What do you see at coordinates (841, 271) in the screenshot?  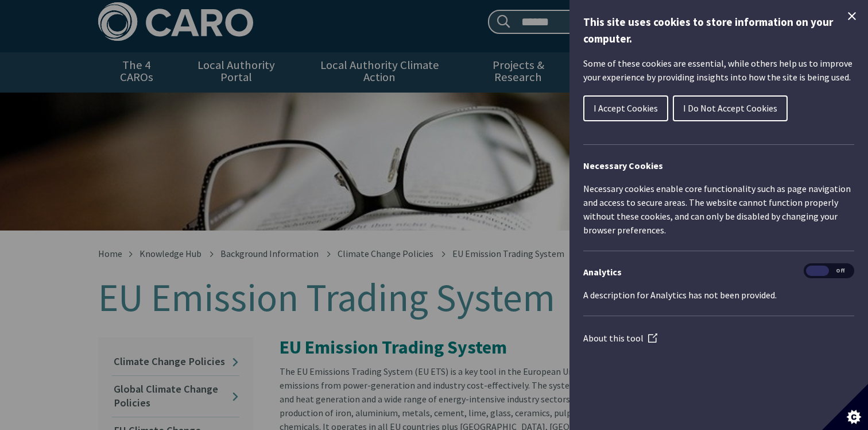 I see `span: Off` at bounding box center [841, 271].